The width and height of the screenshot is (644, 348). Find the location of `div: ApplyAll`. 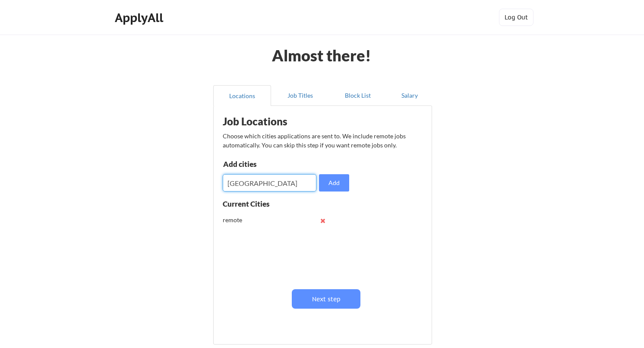

div: ApplyAll is located at coordinates (140, 18).